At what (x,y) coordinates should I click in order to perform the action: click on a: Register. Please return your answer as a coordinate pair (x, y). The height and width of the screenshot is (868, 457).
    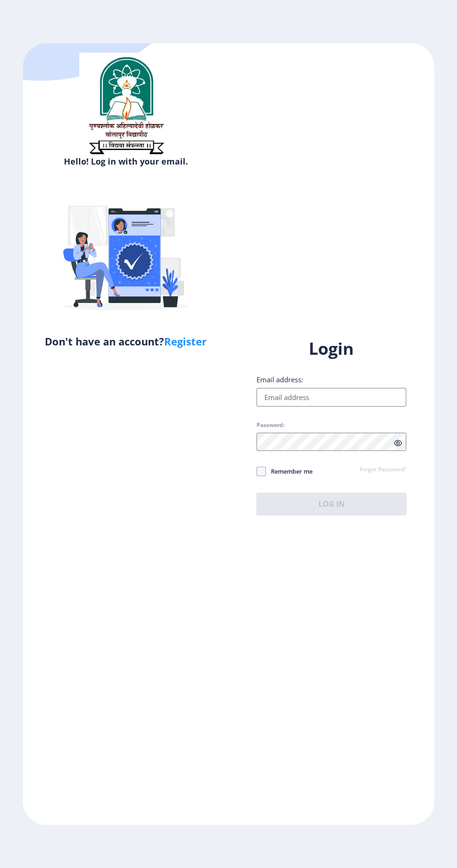
    Looking at the image, I should click on (185, 341).